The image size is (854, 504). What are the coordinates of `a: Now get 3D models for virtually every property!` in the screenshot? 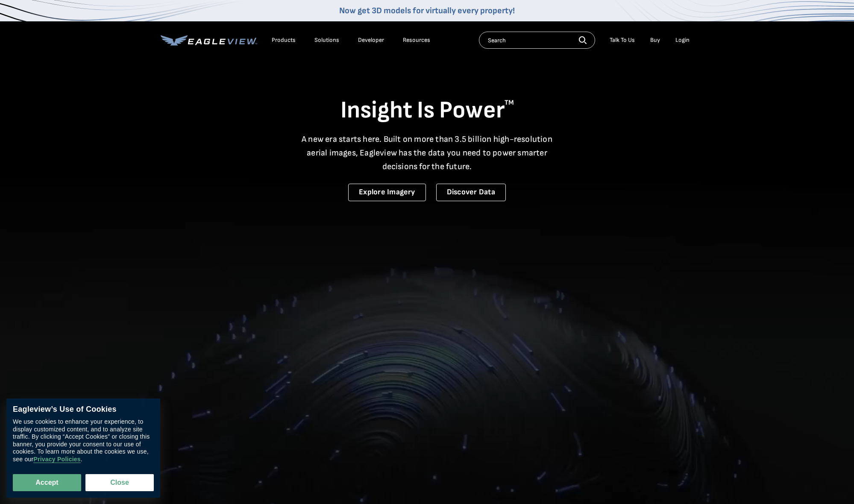 It's located at (426, 11).